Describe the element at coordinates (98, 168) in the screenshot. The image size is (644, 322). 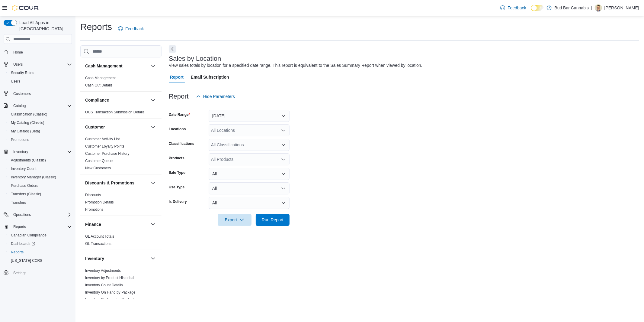
I see `span: New Customers` at that location.